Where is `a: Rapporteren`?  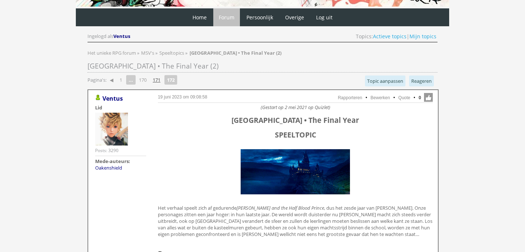 a: Rapporteren is located at coordinates (350, 98).